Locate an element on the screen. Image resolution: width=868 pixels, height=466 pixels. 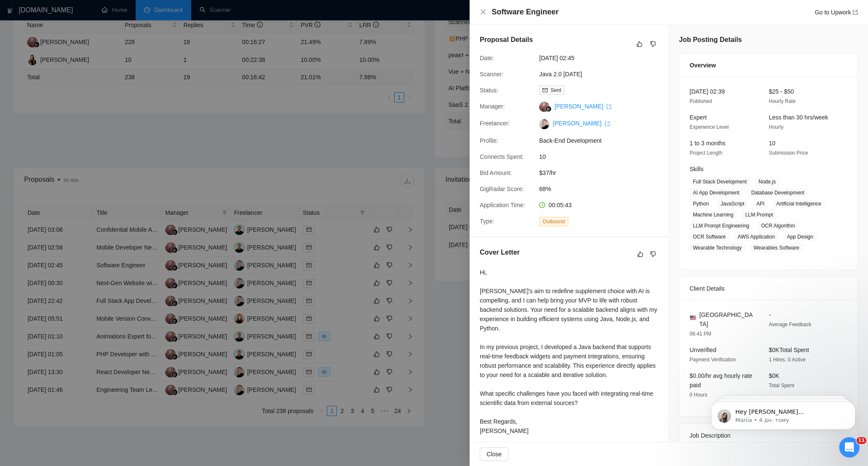
span: clock-circle is located at coordinates (542, 205).